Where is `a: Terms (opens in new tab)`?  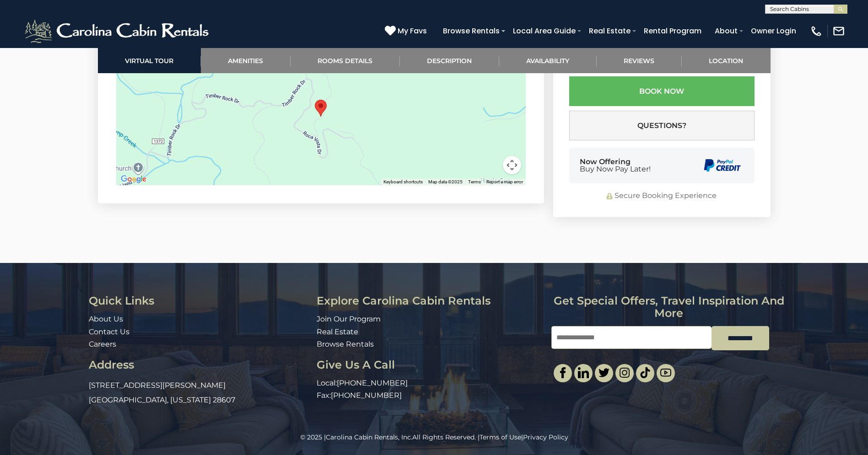
a: Terms (opens in new tab) is located at coordinates (475, 182).